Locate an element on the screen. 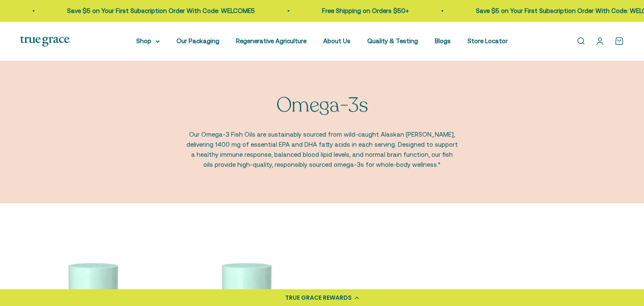 The image size is (644, 306). a: Free Shipping on Orders $50+ is located at coordinates (365, 11).